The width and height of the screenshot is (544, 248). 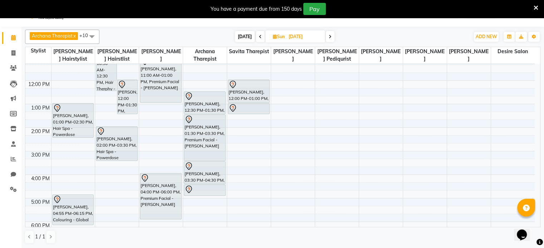 I want to click on div: 1:00 PM, so click(x=40, y=108).